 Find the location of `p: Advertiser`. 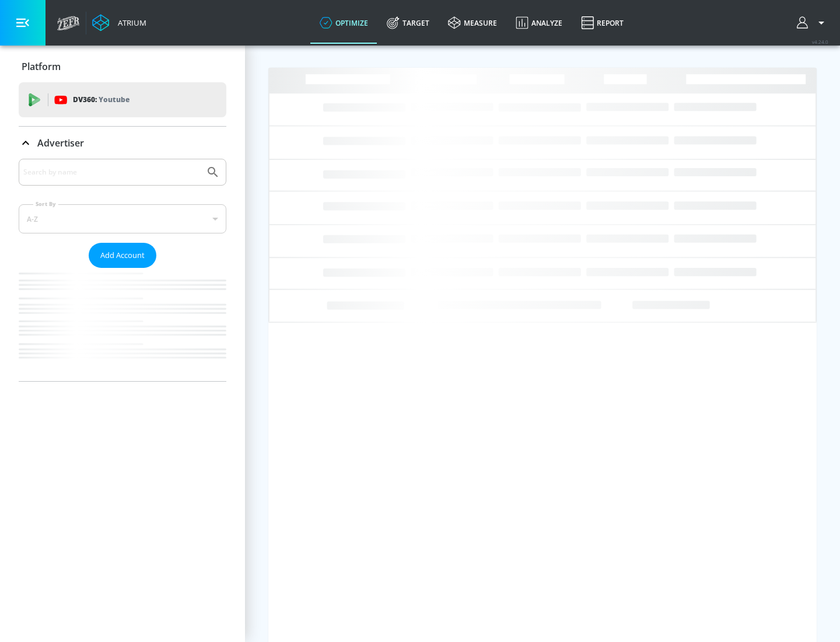

p: Advertiser is located at coordinates (60, 143).